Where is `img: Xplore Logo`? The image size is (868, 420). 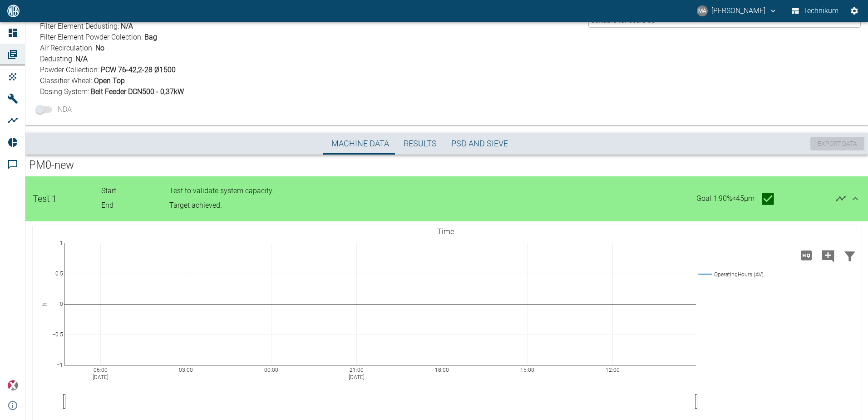 img: Xplore Logo is located at coordinates (13, 385).